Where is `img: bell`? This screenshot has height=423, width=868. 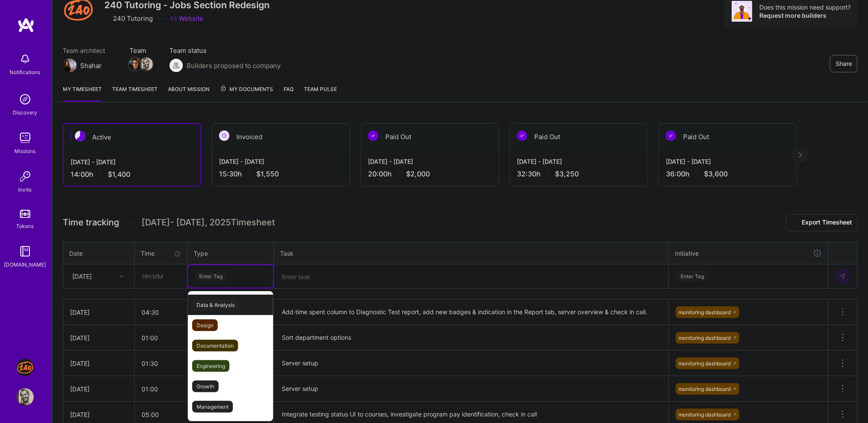
img: bell is located at coordinates (25, 59).